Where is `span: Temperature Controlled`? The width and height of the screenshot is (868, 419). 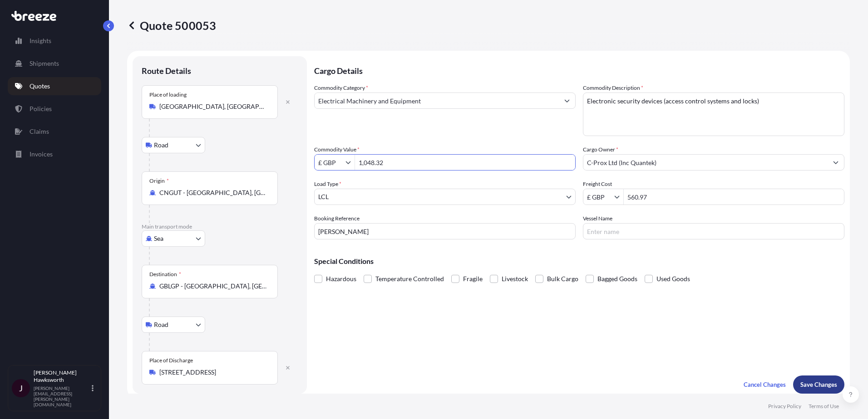 span: Temperature Controlled is located at coordinates (410, 279).